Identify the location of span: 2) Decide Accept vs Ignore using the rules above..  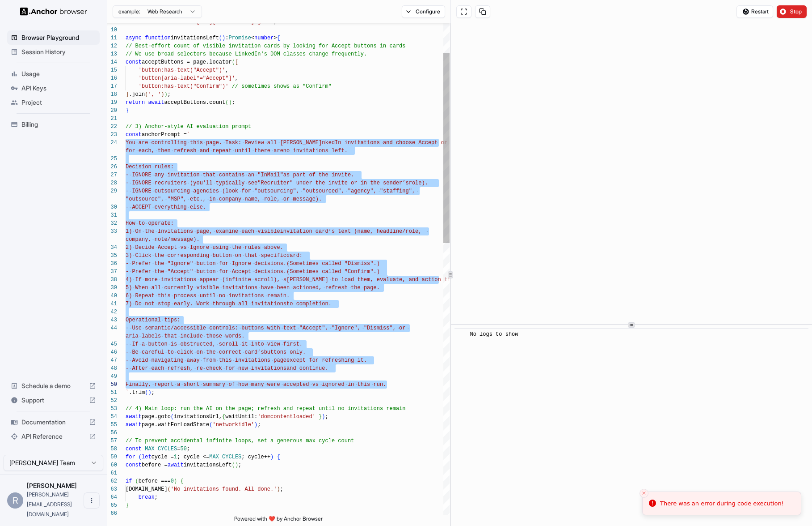
(204, 248).